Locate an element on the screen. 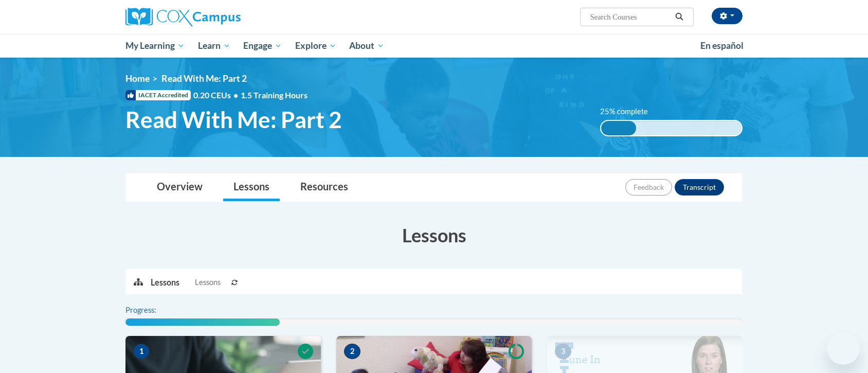 The width and height of the screenshot is (868, 373). span: 1.5 Training Hours is located at coordinates (274, 95).